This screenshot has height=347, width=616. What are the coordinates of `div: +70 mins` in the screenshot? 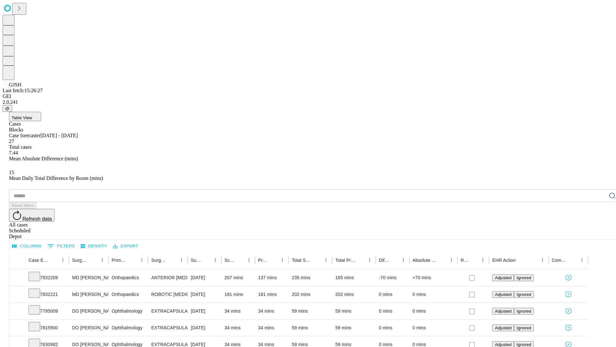 It's located at (434, 277).